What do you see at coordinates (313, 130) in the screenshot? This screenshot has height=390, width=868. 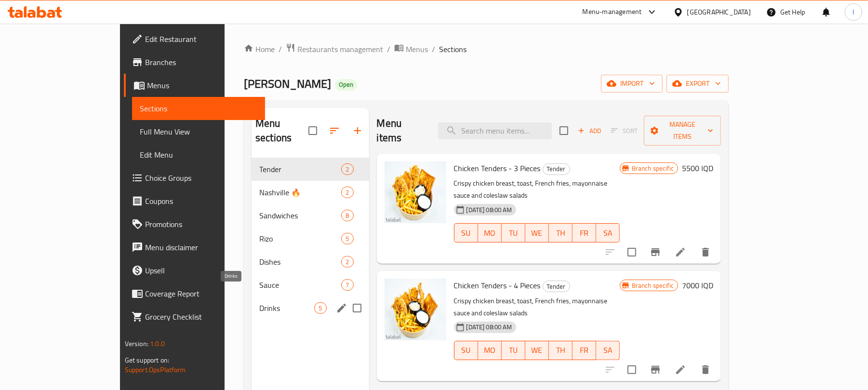 I see `span: Select all sections` at bounding box center [313, 130].